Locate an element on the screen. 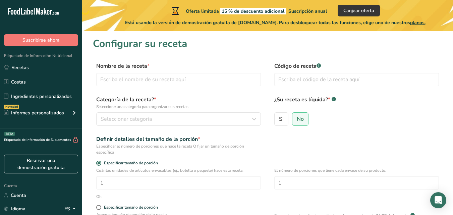 The height and width of the screenshot is (215, 453). font: Etiquetado de Información de Suplementos is located at coordinates (38, 140).